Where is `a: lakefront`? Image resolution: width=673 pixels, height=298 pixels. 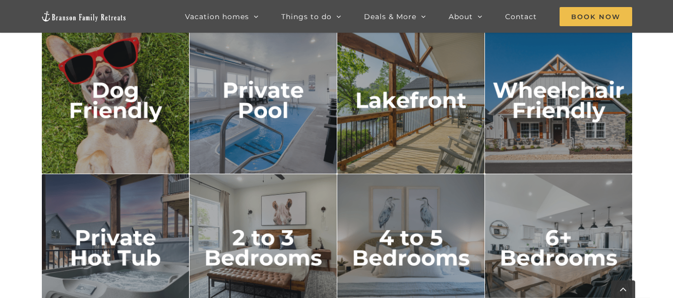
a: lakefront is located at coordinates (411, 35).